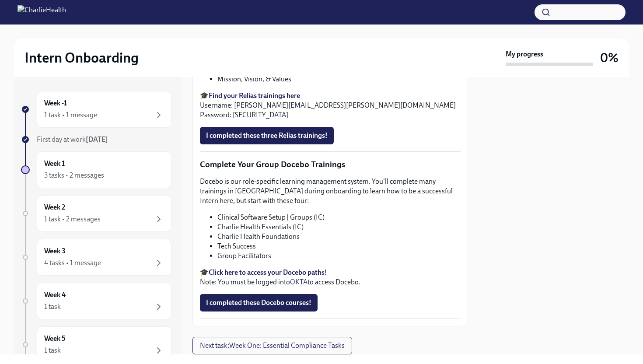 Image resolution: width=643 pixels, height=364 pixels. What do you see at coordinates (298, 281) in the screenshot?
I see `a: OKTA` at bounding box center [298, 281].